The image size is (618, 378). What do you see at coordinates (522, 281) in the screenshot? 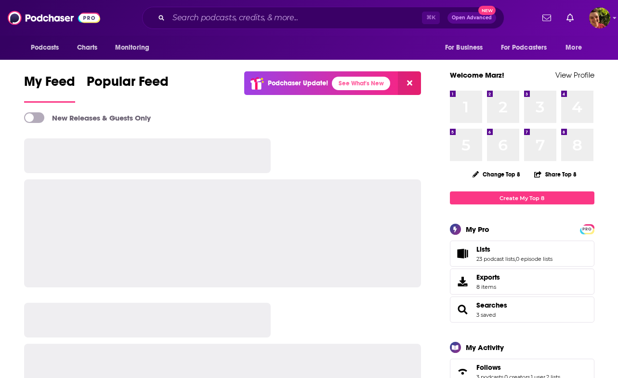
I see `a: Exports` at bounding box center [522, 281].